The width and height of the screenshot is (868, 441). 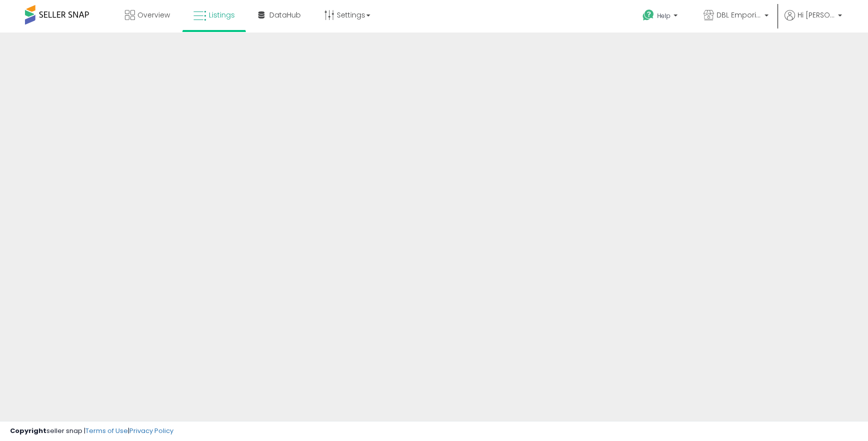 I want to click on span: Listings, so click(x=222, y=15).